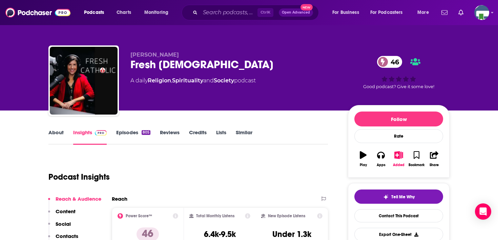 Image resolution: width=498 pixels, height=240 pixels. Describe the element at coordinates (398, 196) in the screenshot. I see `button: tell me why sparkleTell Me Why` at that location.